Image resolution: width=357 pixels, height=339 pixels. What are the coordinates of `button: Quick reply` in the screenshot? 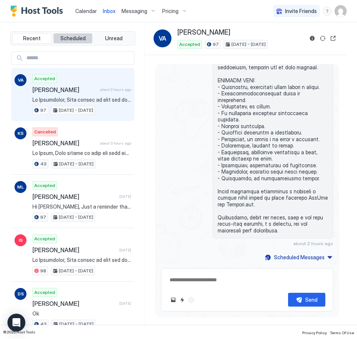 It's located at (182, 300).